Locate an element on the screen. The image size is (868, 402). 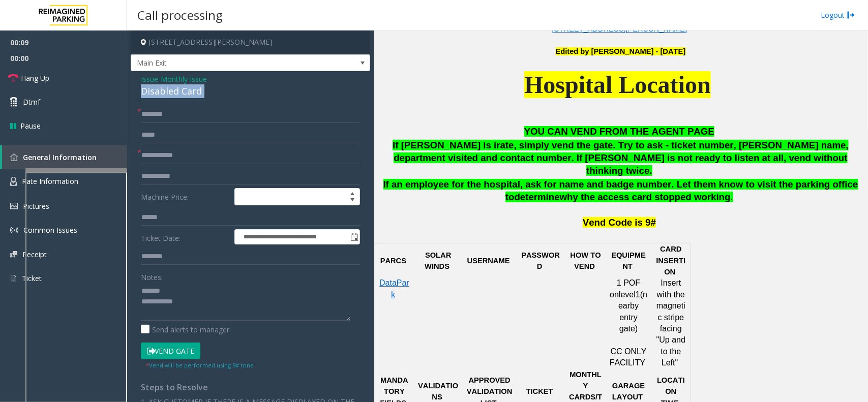
h3: Call processing is located at coordinates (180, 15).